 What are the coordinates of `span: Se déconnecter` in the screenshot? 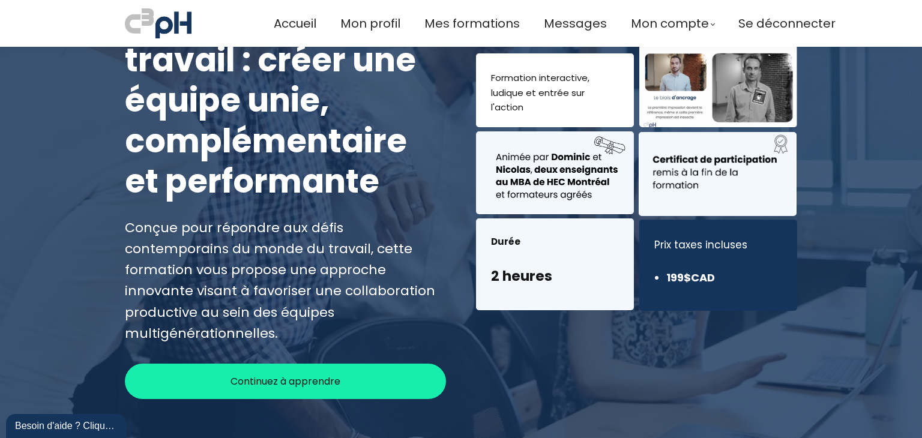 It's located at (787, 23).